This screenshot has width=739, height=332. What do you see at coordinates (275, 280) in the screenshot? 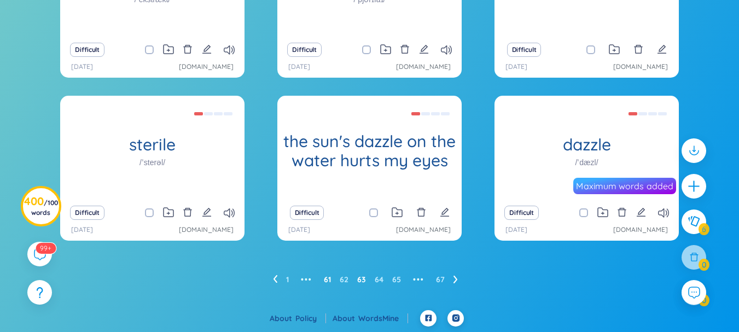
I see `li: Previous Page` at bounding box center [275, 280].